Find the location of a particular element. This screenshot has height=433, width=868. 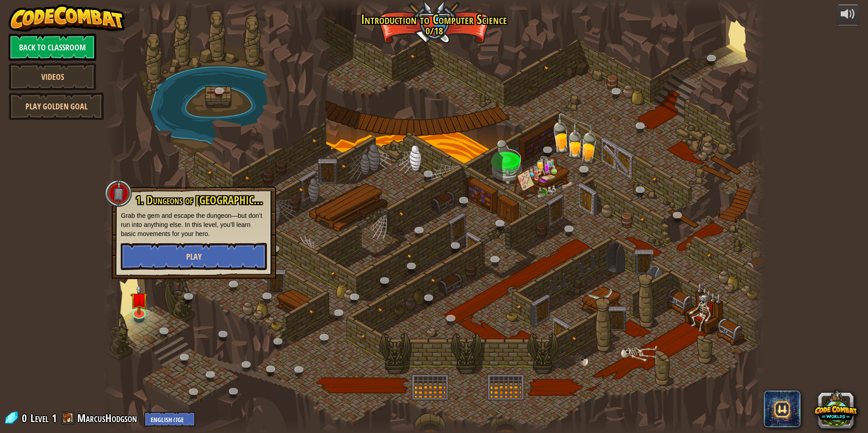

span: 1 is located at coordinates (54, 418).